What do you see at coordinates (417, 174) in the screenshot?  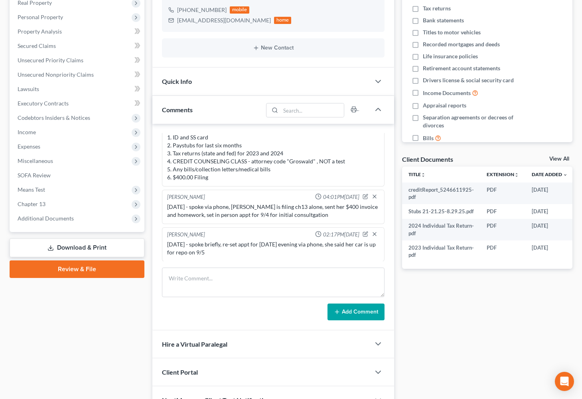 I see `a: Titleunfold_more` at bounding box center [417, 174].